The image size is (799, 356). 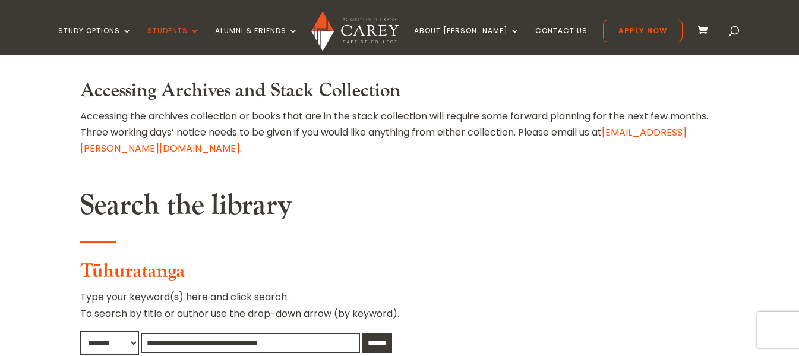 What do you see at coordinates (355, 31) in the screenshot?
I see `img: Carey Baptist College` at bounding box center [355, 31].